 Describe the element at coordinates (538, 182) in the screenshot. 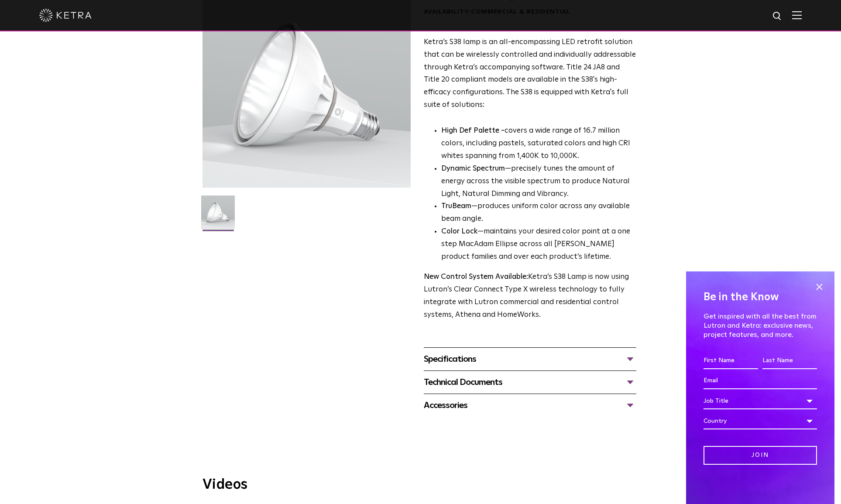

I see `li: —precisely tunes the amount of energy across the visible spectrum to produce Natural Light, Natur...` at that location.